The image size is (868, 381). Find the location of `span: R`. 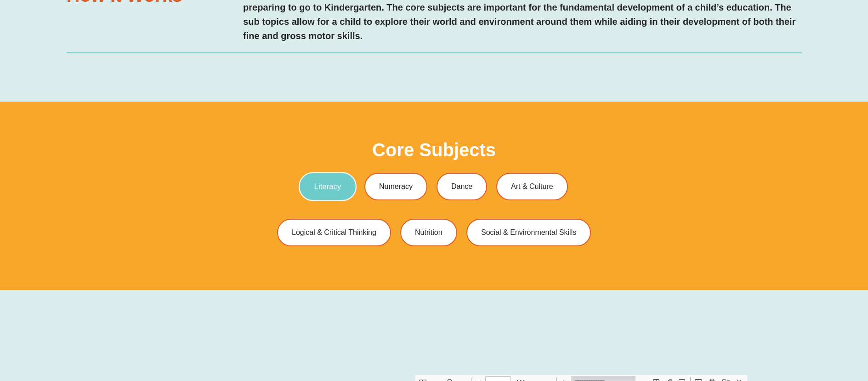

span: R is located at coordinates (66, 98).